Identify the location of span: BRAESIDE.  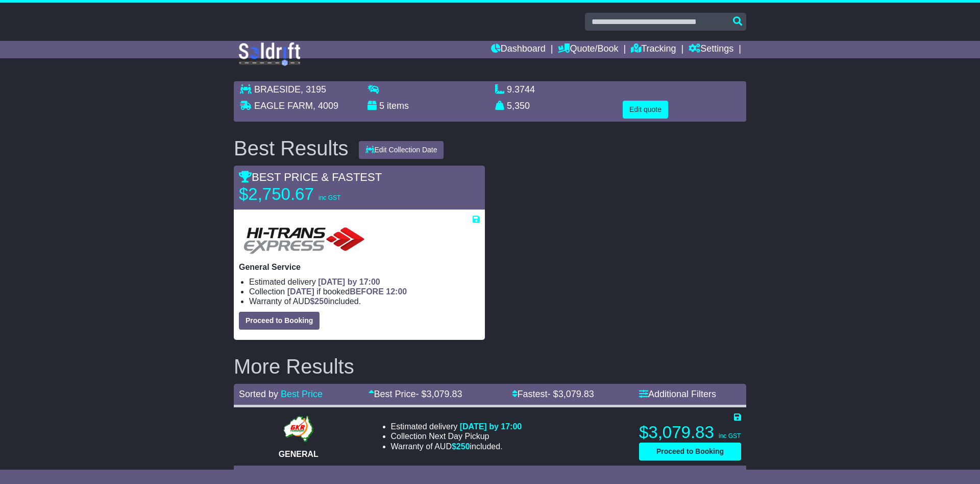
(277, 89).